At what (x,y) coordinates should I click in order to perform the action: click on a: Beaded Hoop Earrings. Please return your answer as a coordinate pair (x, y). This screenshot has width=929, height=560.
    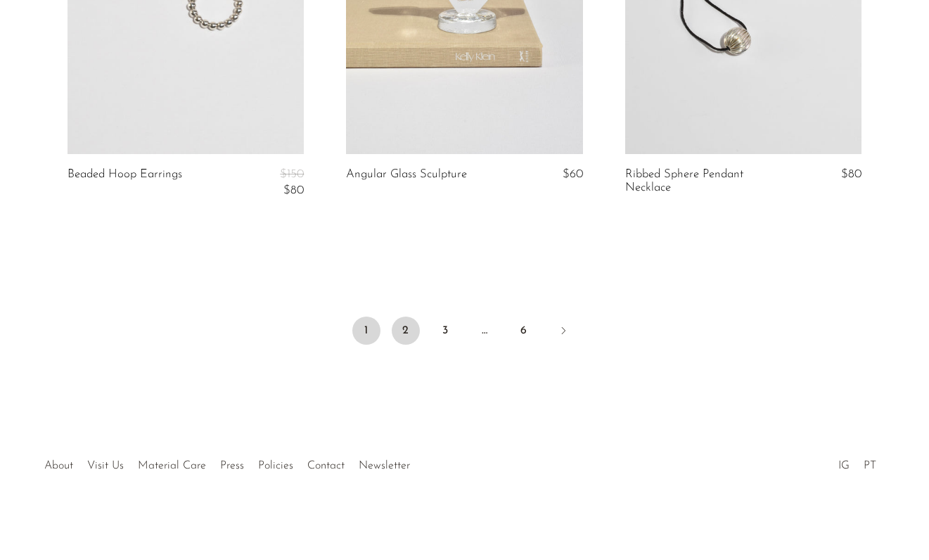
    Looking at the image, I should click on (124, 182).